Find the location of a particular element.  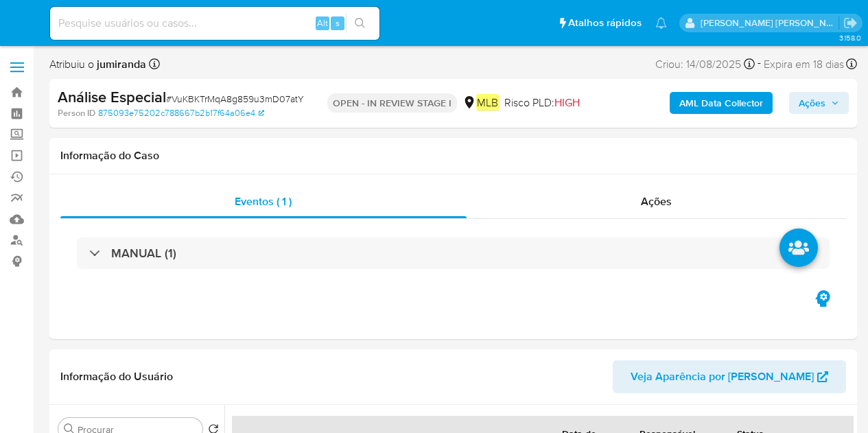

a: 875093e75202c788667b2b17f64a06e4 is located at coordinates (181, 113).